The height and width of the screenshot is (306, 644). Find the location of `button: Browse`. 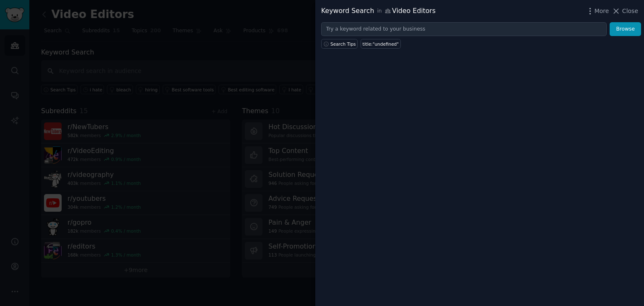

button: Browse is located at coordinates (625, 30).